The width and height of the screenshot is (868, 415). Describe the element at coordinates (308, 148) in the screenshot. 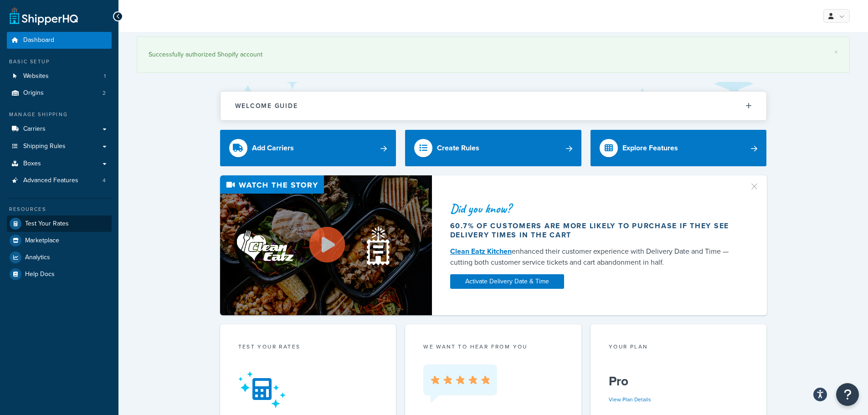

I see `a: Add Carriers` at that location.